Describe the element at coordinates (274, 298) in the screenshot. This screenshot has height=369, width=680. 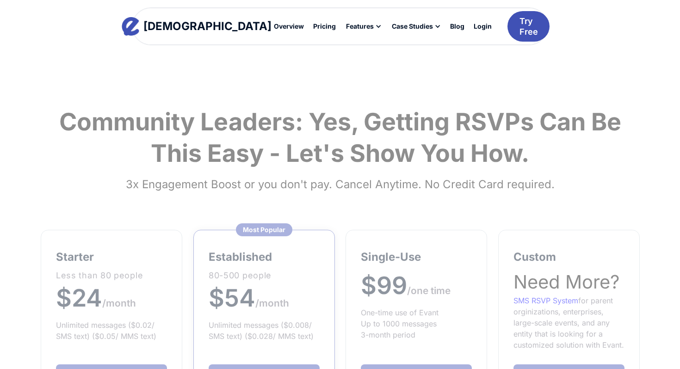
I see `a: month` at that location.